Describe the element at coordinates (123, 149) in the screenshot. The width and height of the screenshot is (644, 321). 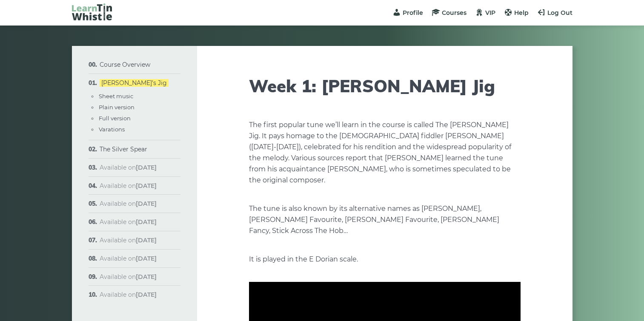
I see `a: The Silver Spear` at that location.